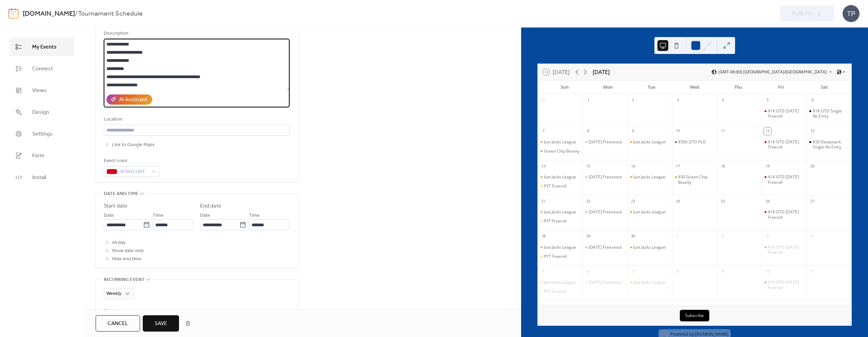 The height and width of the screenshot is (337, 868). What do you see at coordinates (117, 324) in the screenshot?
I see `span: Cancel` at bounding box center [117, 324].